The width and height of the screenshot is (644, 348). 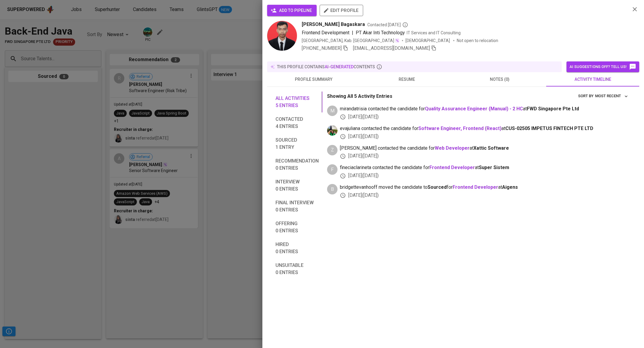 What do you see at coordinates (332, 130) in the screenshot?
I see `img: eva@glints.com` at bounding box center [332, 130].